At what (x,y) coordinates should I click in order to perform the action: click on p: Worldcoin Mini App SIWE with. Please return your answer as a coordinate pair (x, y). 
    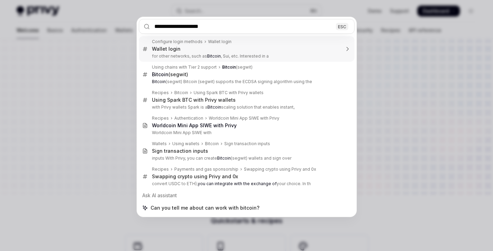
    Looking at the image, I should click on (246, 133).